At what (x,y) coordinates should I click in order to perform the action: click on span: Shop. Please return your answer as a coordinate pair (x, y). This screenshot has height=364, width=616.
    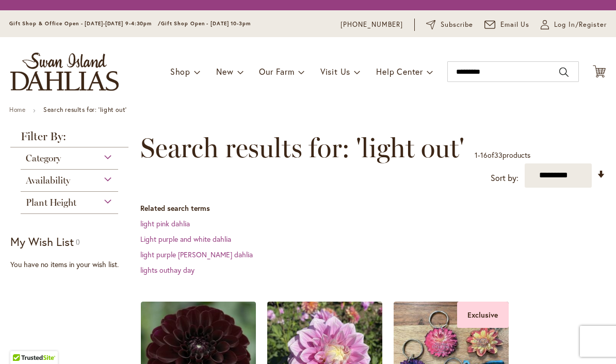
    Looking at the image, I should click on (181, 71).